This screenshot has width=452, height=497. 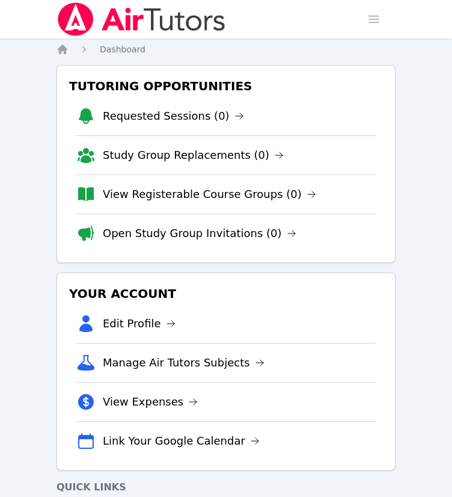 What do you see at coordinates (183, 363) in the screenshot?
I see `a: Manage Air Tutors Subjects` at bounding box center [183, 363].